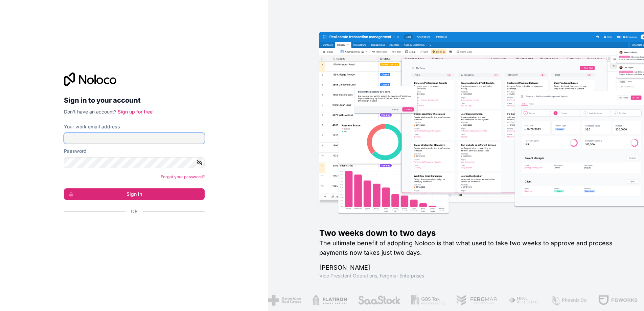 The width and height of the screenshot is (644, 311). Describe the element at coordinates (524, 300) in the screenshot. I see `img: /assets/fiera-fwj2N5v4.png` at that location.